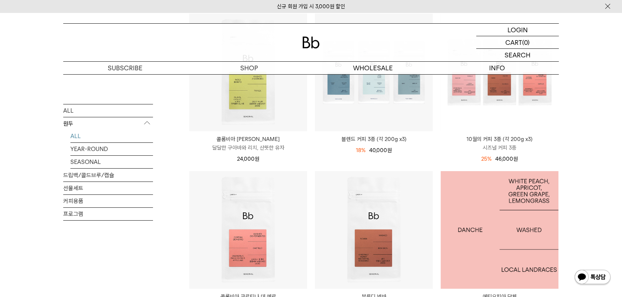 This screenshot has height=297, width=622. Describe the element at coordinates (108, 214) in the screenshot. I see `a: 프로그램` at that location.